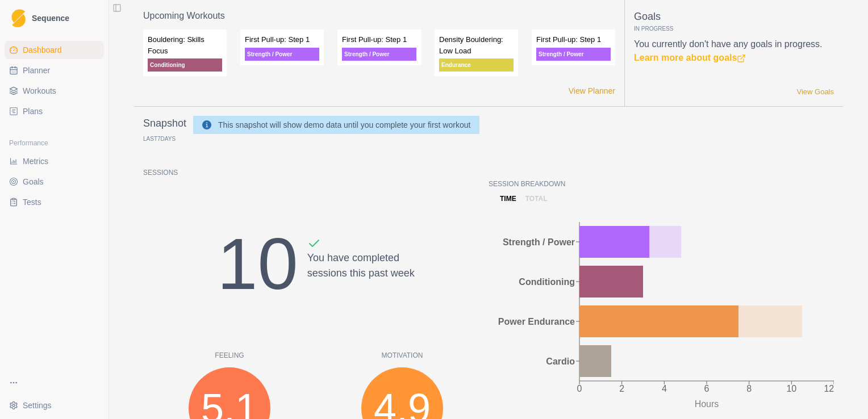 The width and height of the screenshot is (868, 419). Describe the element at coordinates (32, 202) in the screenshot. I see `span: Tests` at that location.